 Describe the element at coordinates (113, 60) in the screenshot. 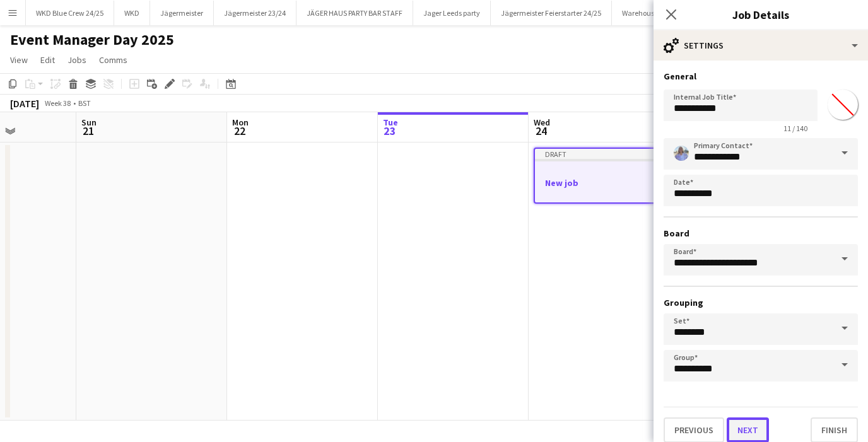

I see `span: Comms` at that location.